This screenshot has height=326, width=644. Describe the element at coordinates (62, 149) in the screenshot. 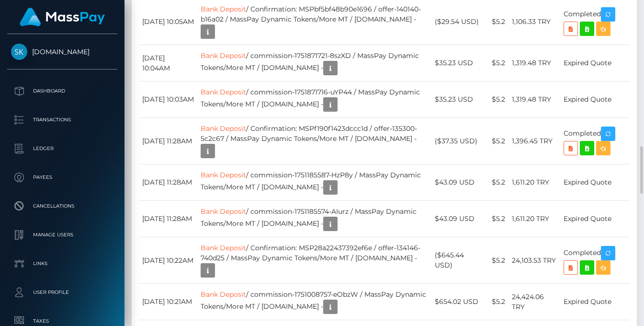

I see `p: Ledger` at that location.